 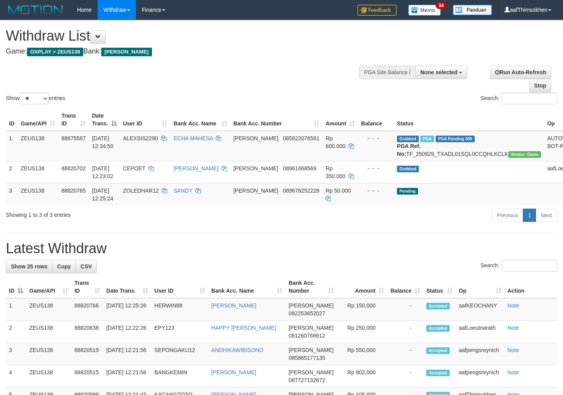 I want to click on button: None selected, so click(x=441, y=72).